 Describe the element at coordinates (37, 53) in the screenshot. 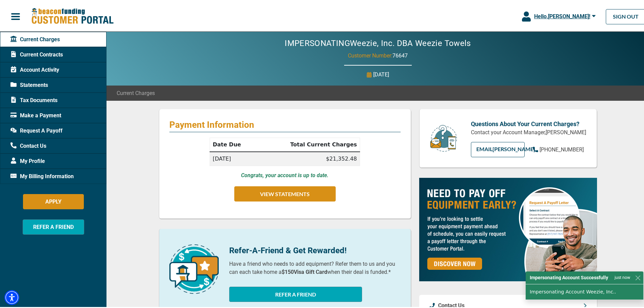

I see `span: Current Contracts` at that location.